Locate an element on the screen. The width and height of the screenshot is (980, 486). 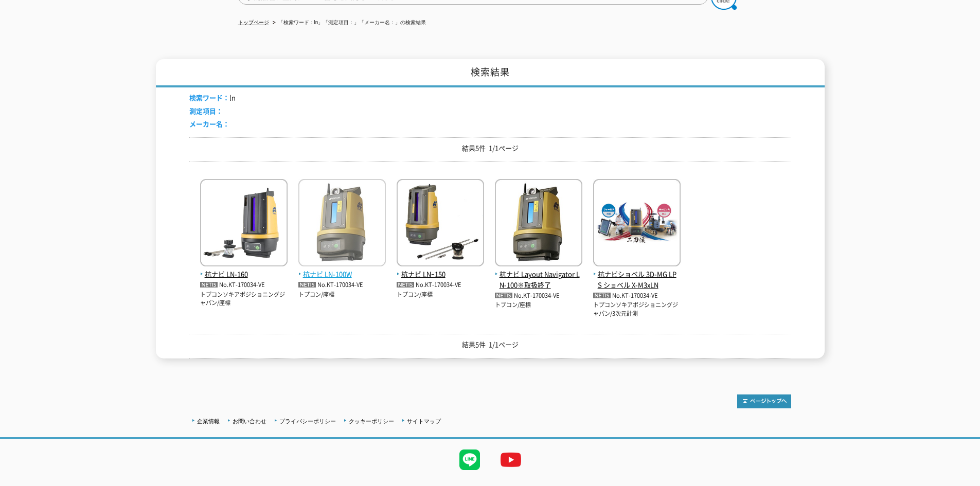
img: LINE is located at coordinates (469, 460).